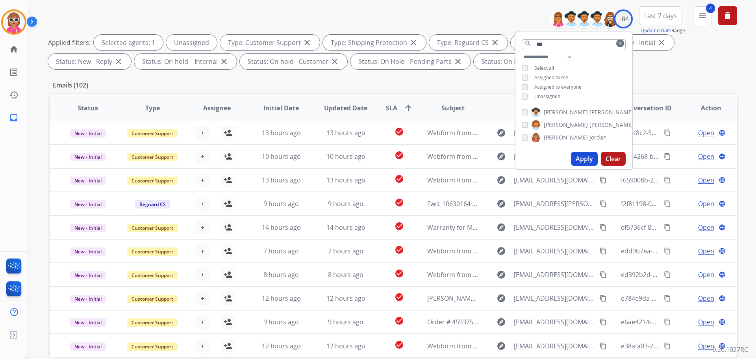 This screenshot has height=359, width=756. Describe the element at coordinates (679, 275) in the screenshot. I see `span: ed392b2d-6261-4ff8-99b6-0ff981c5f8d1` at that location.